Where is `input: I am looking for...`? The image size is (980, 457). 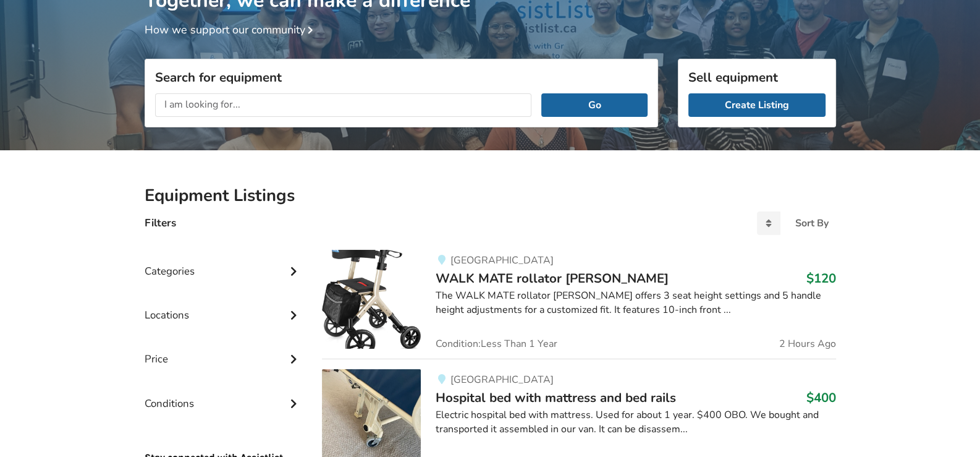
input: I am looking for... is located at coordinates (344, 105).